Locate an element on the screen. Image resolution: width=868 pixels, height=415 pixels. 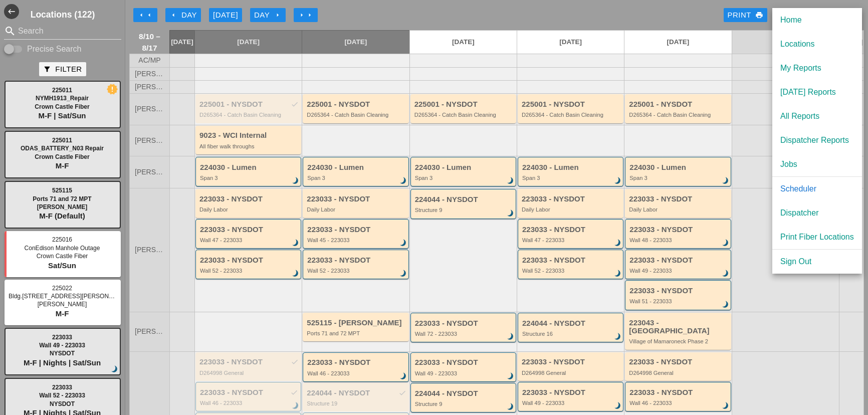
span: M-F (Default) is located at coordinates (62, 215).